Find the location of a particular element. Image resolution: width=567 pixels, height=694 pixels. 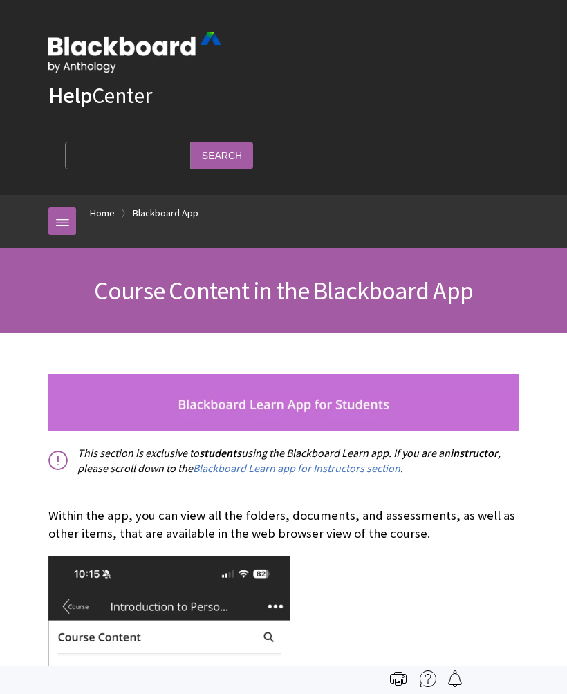

p: This section is exclusive to using the Blackboard Learn app. If you are an , please scroll down t... is located at coordinates (283, 460).